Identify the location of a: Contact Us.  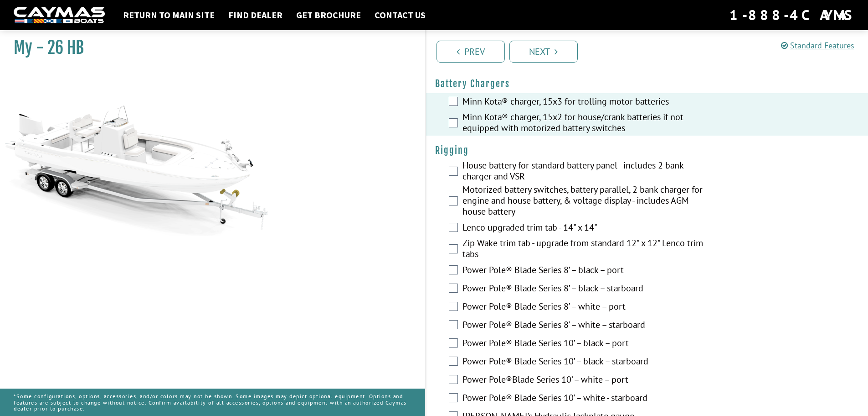
(400, 15).